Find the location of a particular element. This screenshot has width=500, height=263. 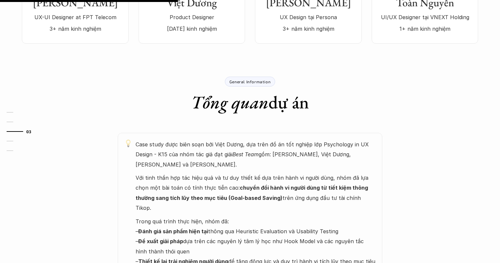

p: 1+ năm kinh nghiệm is located at coordinates (425, 29).